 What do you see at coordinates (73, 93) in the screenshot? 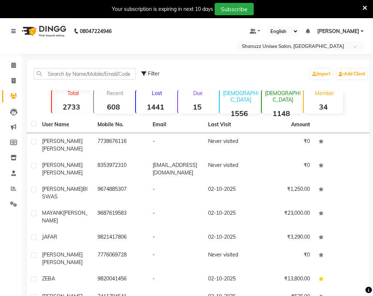
I see `p: Total` at bounding box center [73, 93].